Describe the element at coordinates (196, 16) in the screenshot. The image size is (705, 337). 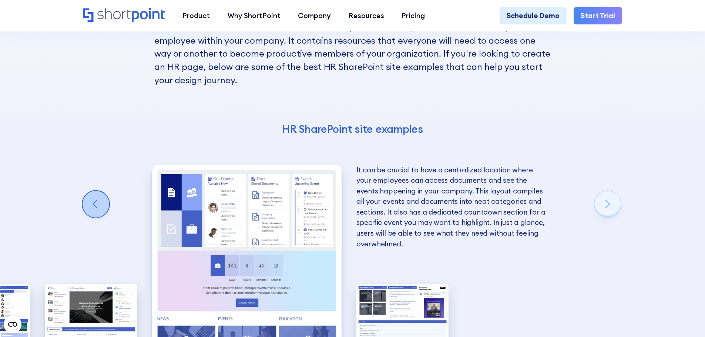
I see `a: Product` at that location.